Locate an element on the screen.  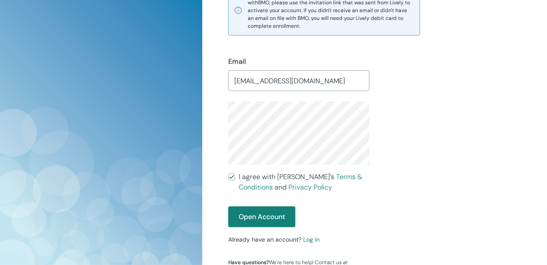
a: Log in is located at coordinates (312, 239).